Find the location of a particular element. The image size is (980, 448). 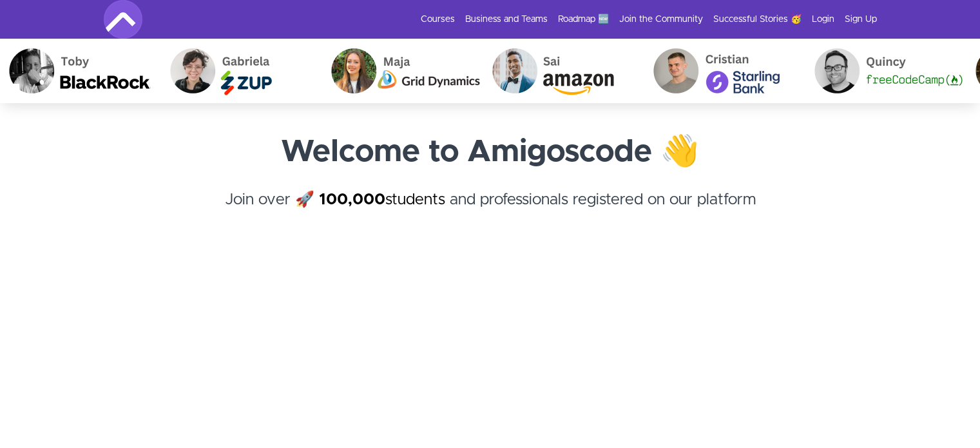

img: Quincy is located at coordinates (885, 71).